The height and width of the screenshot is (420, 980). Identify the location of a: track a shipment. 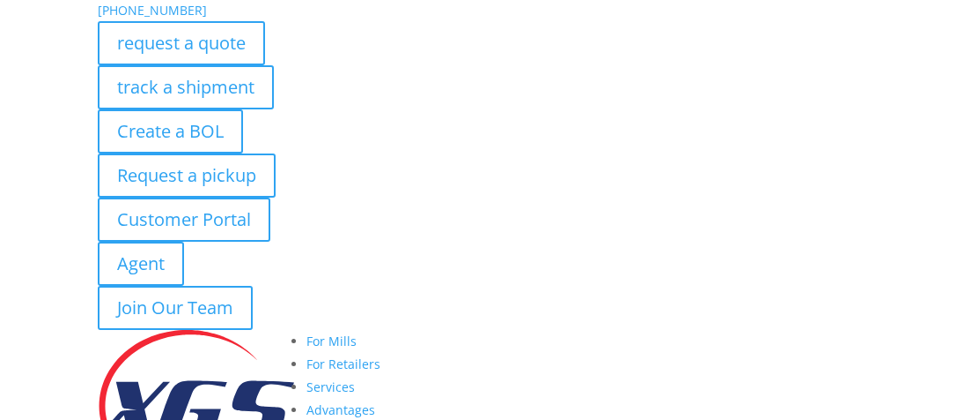
(186, 87).